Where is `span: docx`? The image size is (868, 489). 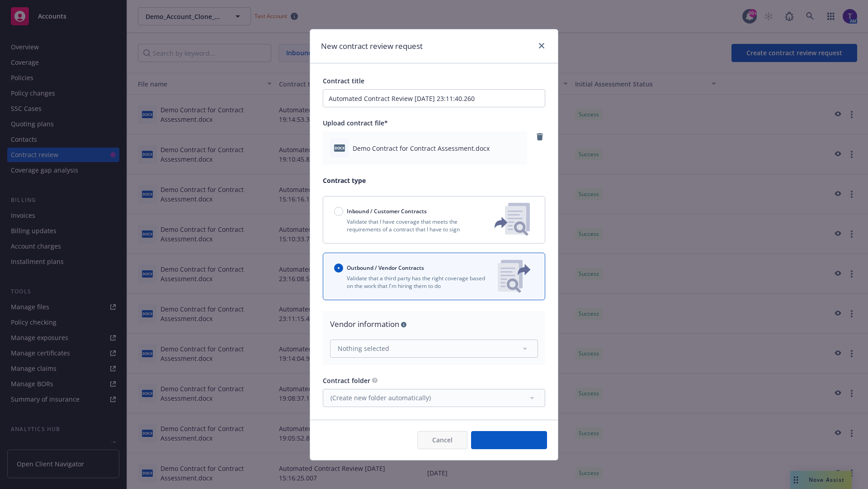 span: docx is located at coordinates (339, 147).